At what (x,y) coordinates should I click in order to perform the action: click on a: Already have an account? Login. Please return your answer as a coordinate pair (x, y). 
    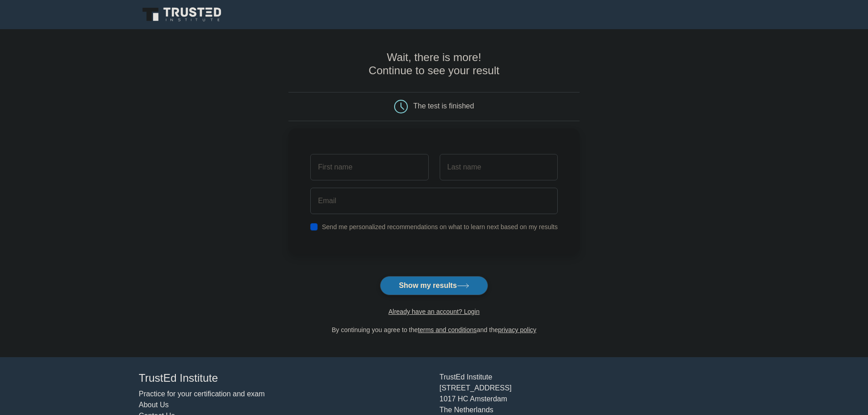
    Looking at the image, I should click on (434, 312).